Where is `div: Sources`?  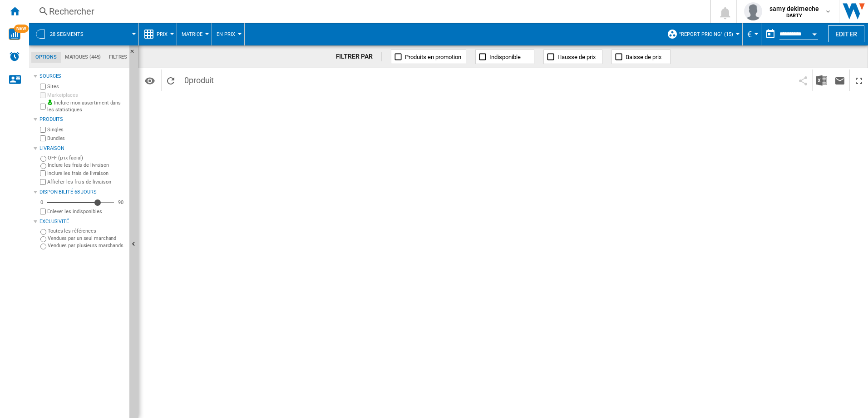
div: Sources is located at coordinates (83, 76).